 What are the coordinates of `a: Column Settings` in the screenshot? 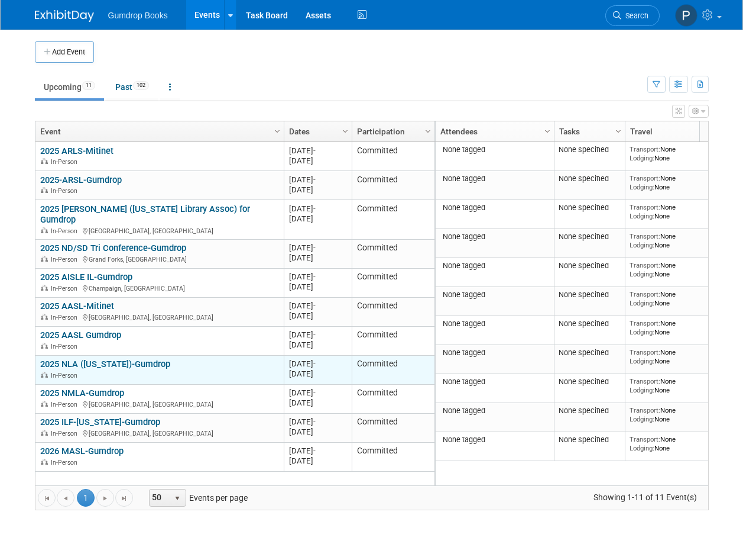 It's located at (428, 130).